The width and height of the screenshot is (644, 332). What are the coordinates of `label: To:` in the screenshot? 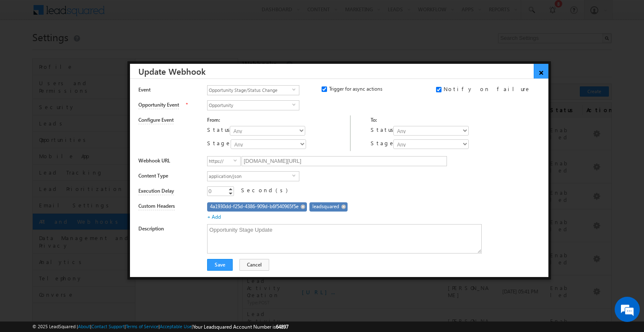 It's located at (374, 120).